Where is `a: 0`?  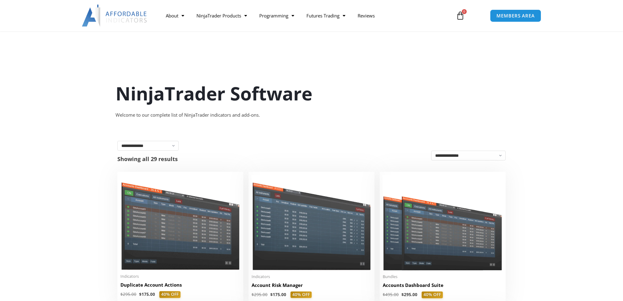 a: 0 is located at coordinates (460, 16).